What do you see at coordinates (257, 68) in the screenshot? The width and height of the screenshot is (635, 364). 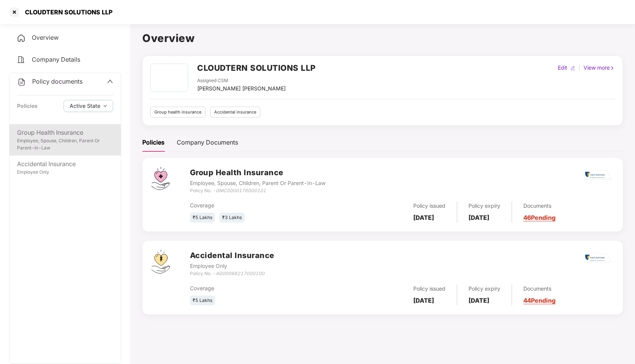 I see `h2: CLOUDTERN SOLUTIONS LLP` at bounding box center [257, 68].